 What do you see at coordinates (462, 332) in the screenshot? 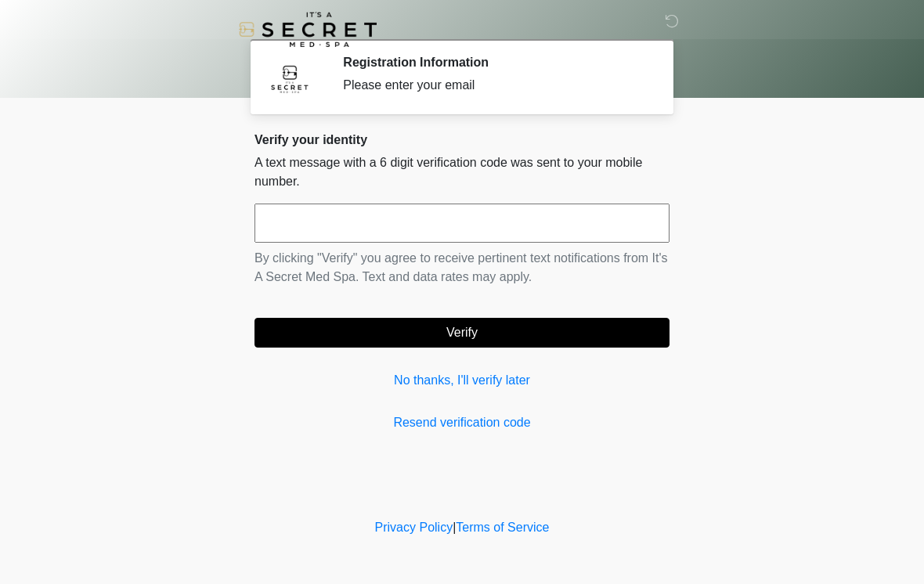
I see `button: Verify` at bounding box center [462, 332].